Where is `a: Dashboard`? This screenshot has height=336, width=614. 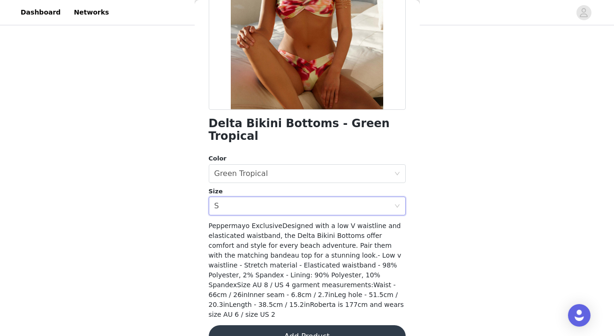
a: Dashboard is located at coordinates (40, 12).